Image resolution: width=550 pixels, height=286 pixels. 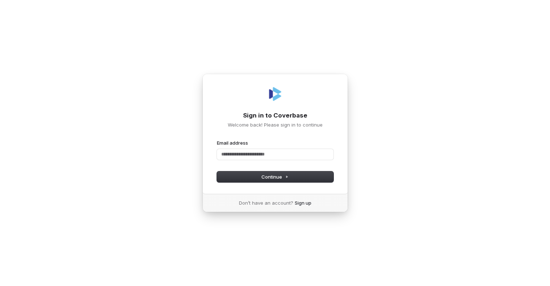 I want to click on label: Email address, so click(x=233, y=143).